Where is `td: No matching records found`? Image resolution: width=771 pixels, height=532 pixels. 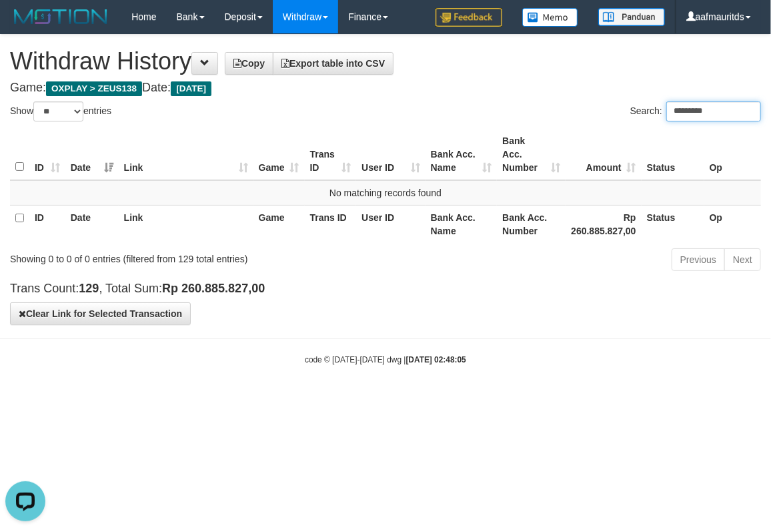 td: No matching records found is located at coordinates (385, 193).